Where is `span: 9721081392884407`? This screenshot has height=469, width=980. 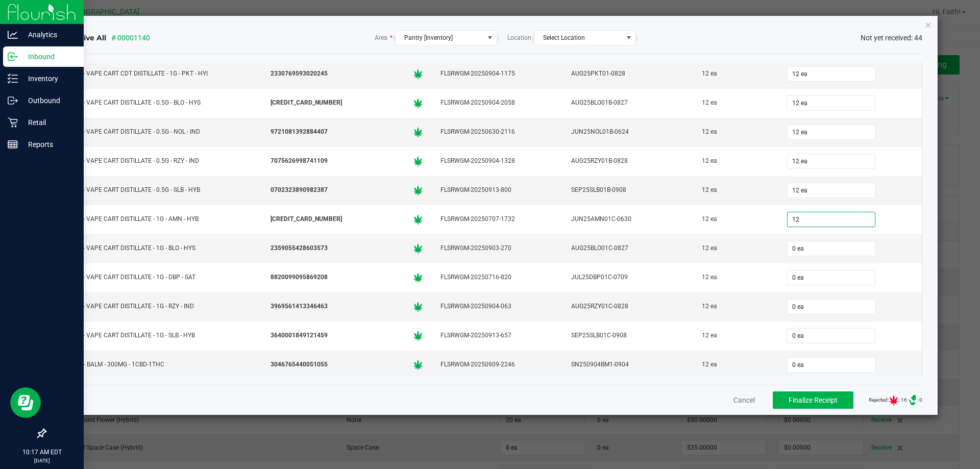
span: 9721081392884407 is located at coordinates (299, 132).